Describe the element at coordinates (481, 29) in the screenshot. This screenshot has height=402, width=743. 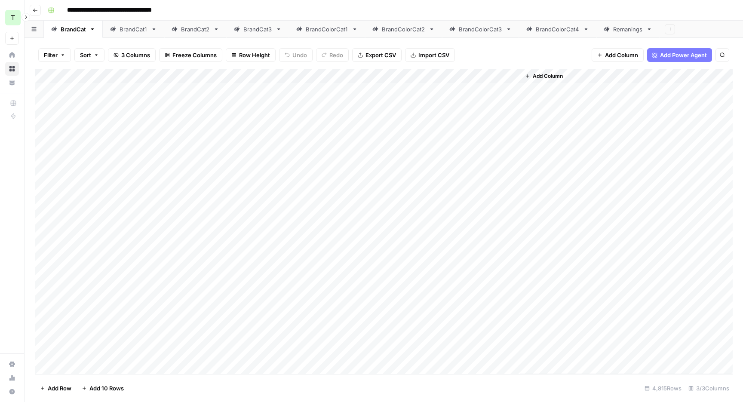
I see `div: BrandColorCat3` at that location.